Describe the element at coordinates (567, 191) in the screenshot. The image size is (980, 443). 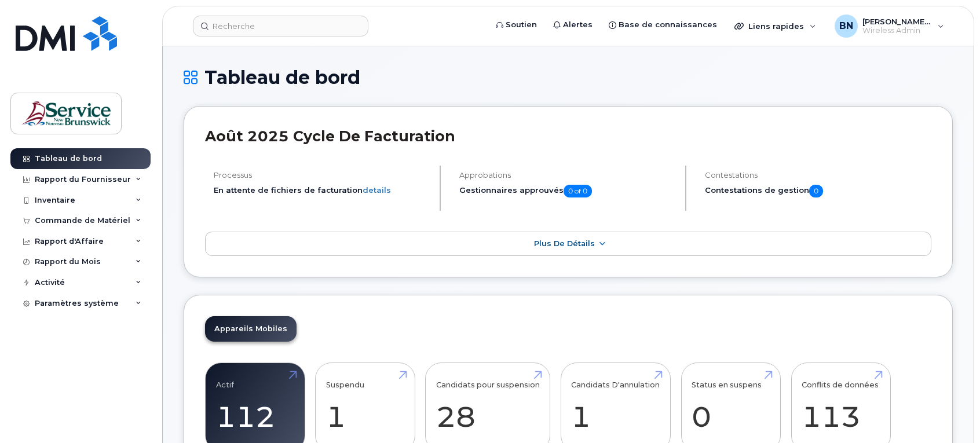
I see `h5: Gestionnaires approuvés` at that location.